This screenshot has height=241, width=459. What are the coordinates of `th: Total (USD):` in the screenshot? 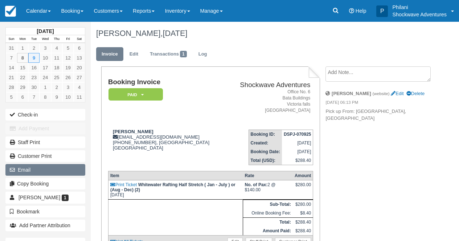 It's located at (265, 160).